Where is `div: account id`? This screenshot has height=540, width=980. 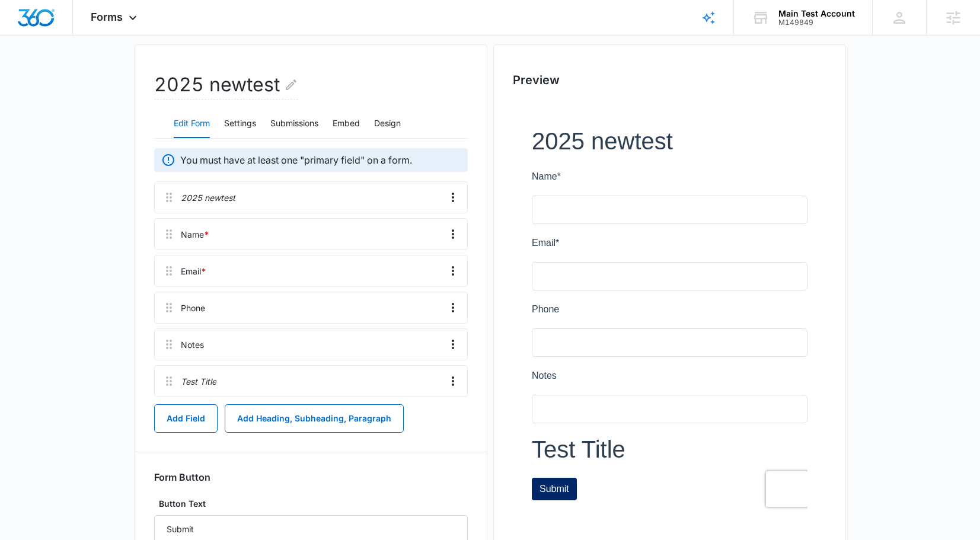
div: account id is located at coordinates (816, 23).